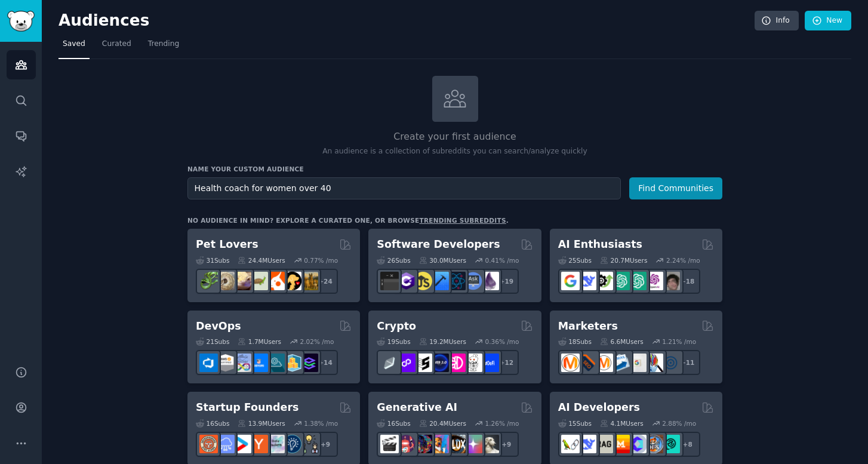 The width and height of the screenshot is (868, 464). I want to click on img: Rag, so click(604, 443).